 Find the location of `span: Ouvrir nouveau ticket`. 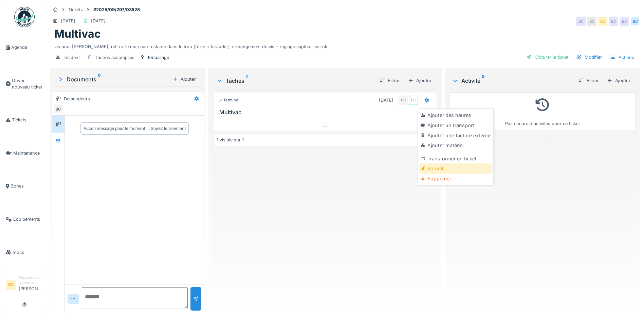

span: Ouvrir nouveau ticket is located at coordinates (28, 83).